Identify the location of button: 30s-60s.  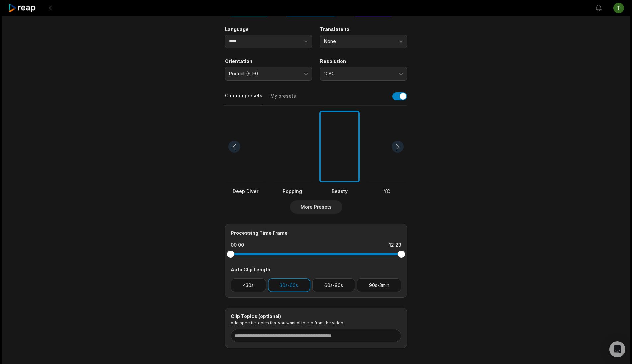
(289, 285).